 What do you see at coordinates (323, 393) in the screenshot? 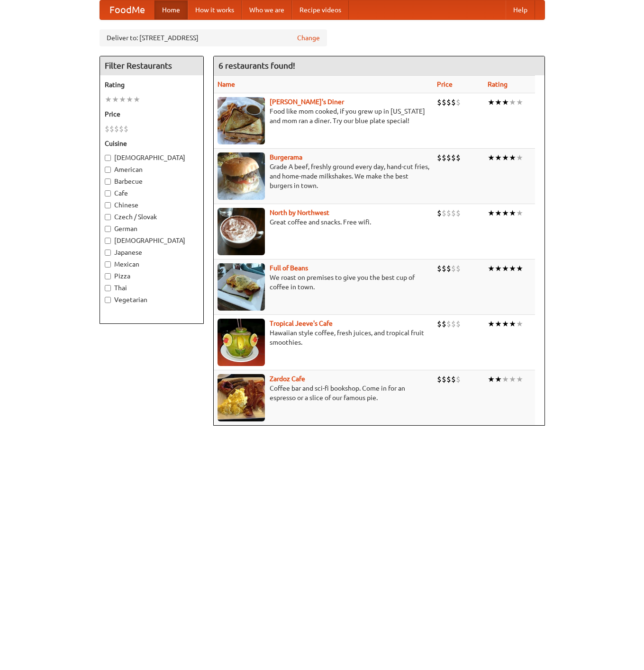
I see `p: Coffee bar and sci-fi bookshop. Come in for an espresso or a slice of our famous pie.` at bounding box center [323, 393].